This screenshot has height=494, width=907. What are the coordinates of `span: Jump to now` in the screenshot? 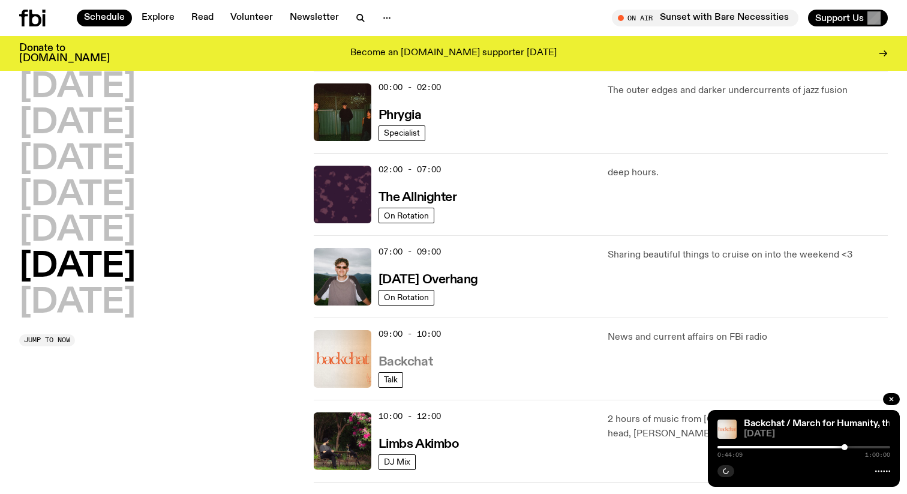 It's located at (47, 339).